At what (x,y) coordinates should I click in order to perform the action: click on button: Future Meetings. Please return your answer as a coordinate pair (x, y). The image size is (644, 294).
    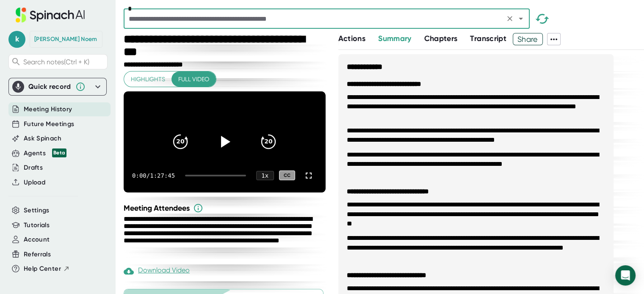
    Looking at the image, I should click on (49, 124).